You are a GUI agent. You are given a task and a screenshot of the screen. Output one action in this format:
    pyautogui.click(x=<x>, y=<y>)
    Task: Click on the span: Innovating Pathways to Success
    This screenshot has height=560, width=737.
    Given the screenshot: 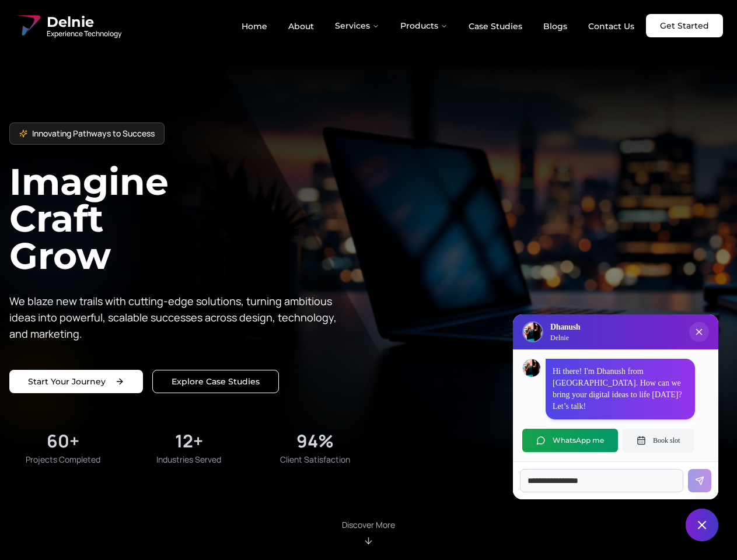 What is the action you would take?
    pyautogui.click(x=94, y=134)
    